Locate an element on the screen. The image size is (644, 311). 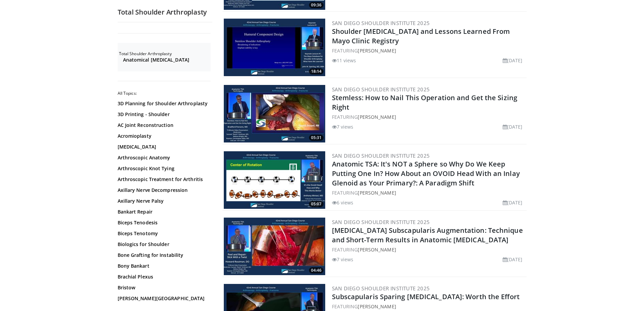
a: Arthroscopic Anatomy is located at coordinates (163, 157).